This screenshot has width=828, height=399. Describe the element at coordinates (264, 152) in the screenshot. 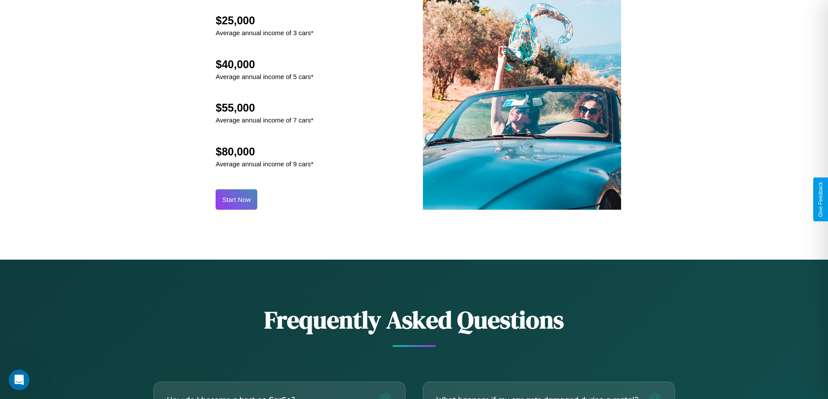

I see `h2: $80,000` at that location.